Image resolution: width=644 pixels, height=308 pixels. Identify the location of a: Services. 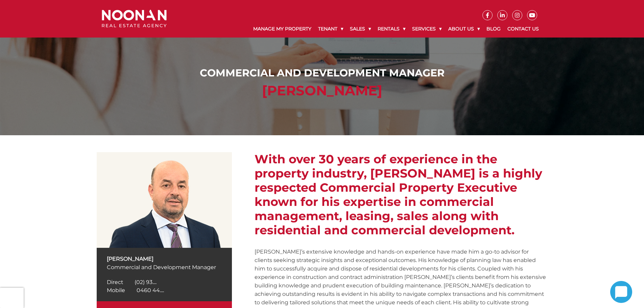
(427, 29).